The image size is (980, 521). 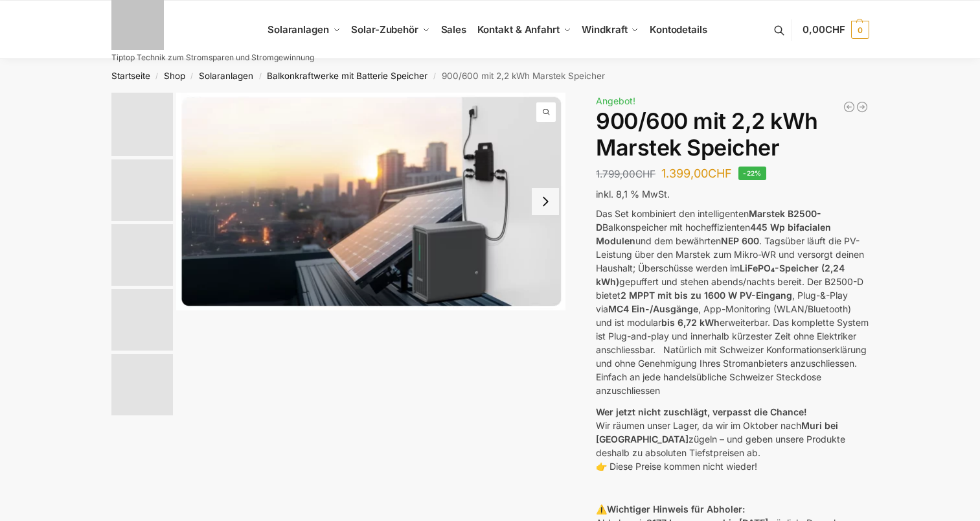 What do you see at coordinates (453, 30) in the screenshot?
I see `a: Sales` at bounding box center [453, 30].